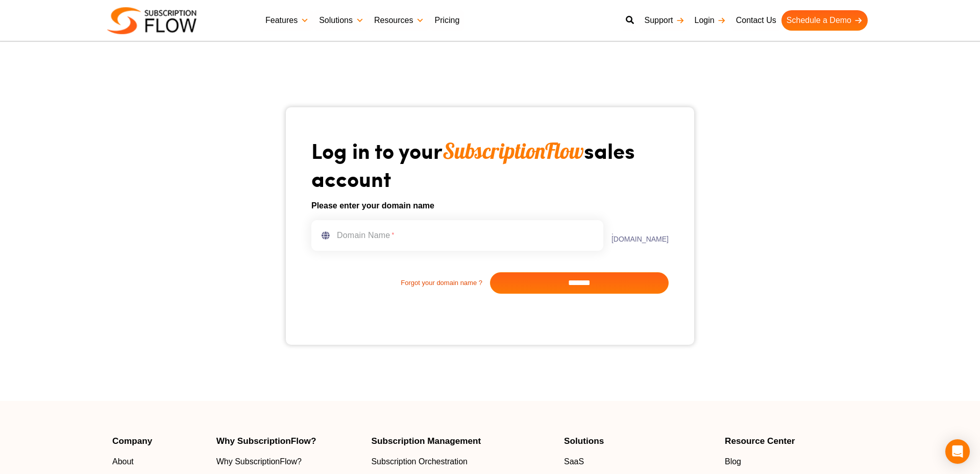  I want to click on h6: Please enter your domain name, so click(490, 206).